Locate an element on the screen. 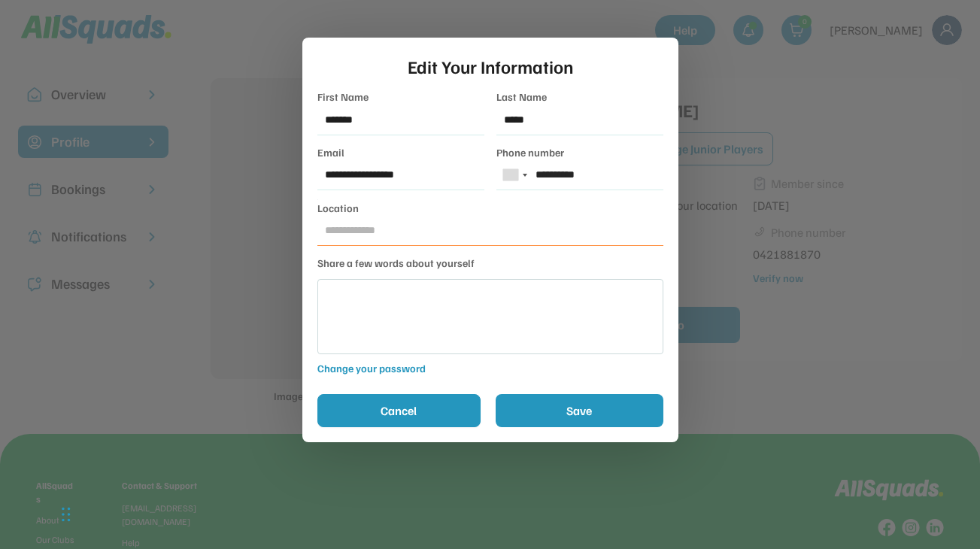 Image resolution: width=980 pixels, height=549 pixels. div: First Name is located at coordinates (343, 96).